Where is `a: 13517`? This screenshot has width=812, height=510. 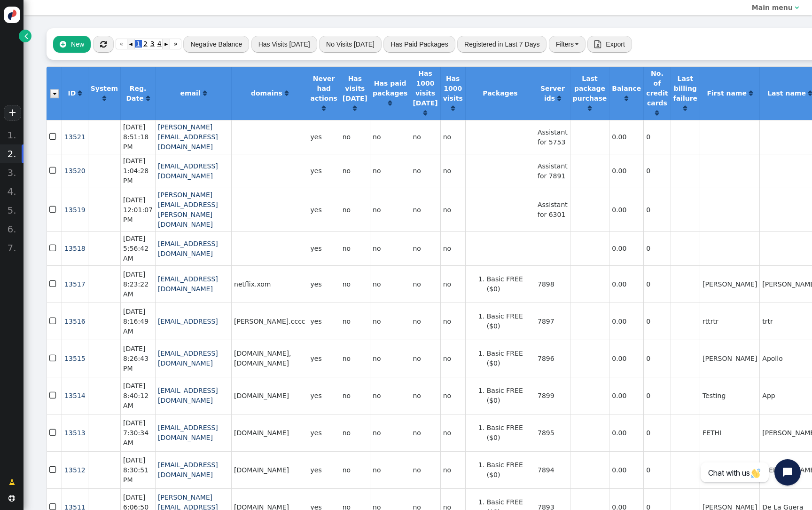
a: 13517 is located at coordinates (74, 284).